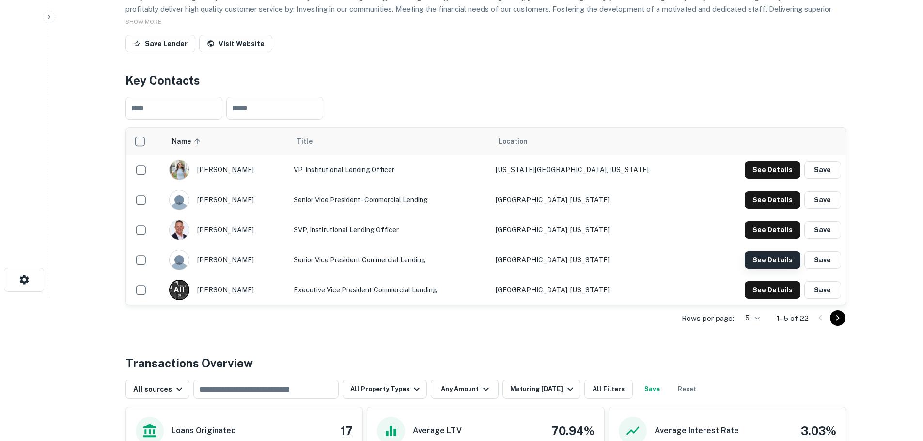 The image size is (923, 441). I want to click on img: 1718306701473, so click(179, 230).